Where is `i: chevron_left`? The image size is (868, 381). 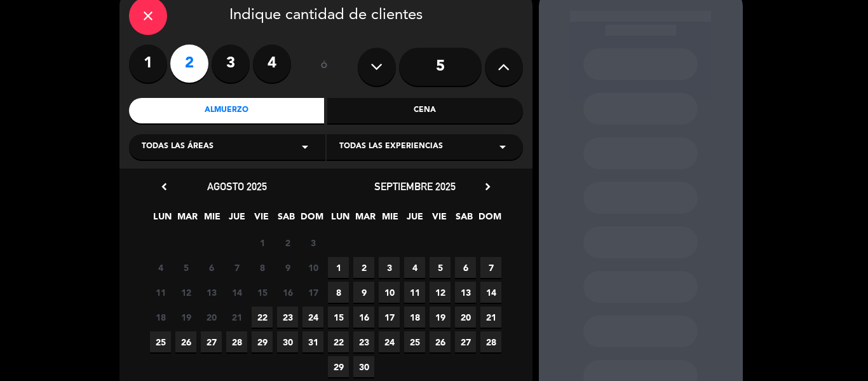
i: chevron_left is located at coordinates (164, 187).